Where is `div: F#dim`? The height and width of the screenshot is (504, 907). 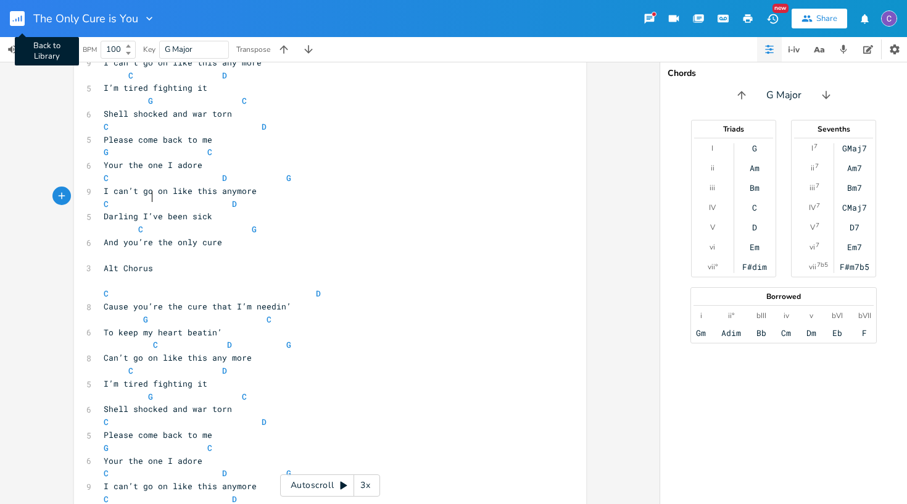
div: F#dim is located at coordinates (755, 267).